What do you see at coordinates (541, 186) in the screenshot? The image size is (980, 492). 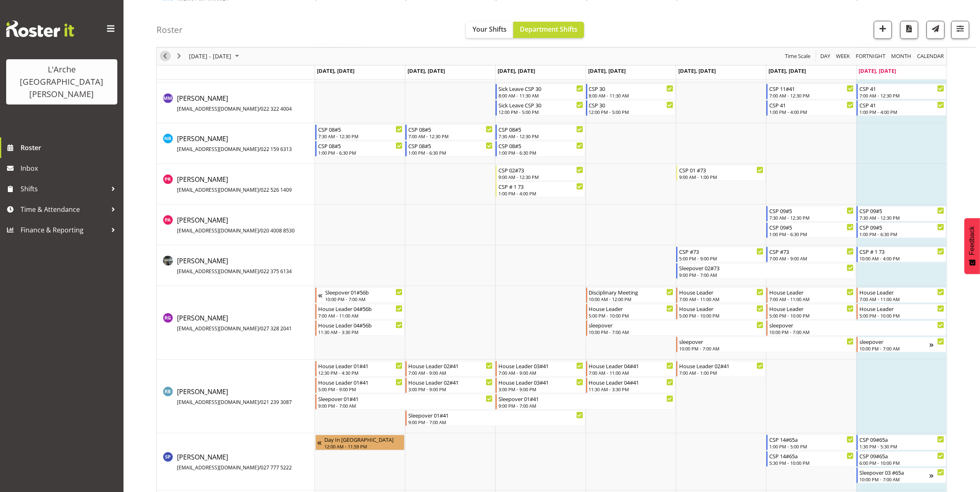 I see `div: CSP # 1 73` at bounding box center [541, 186].